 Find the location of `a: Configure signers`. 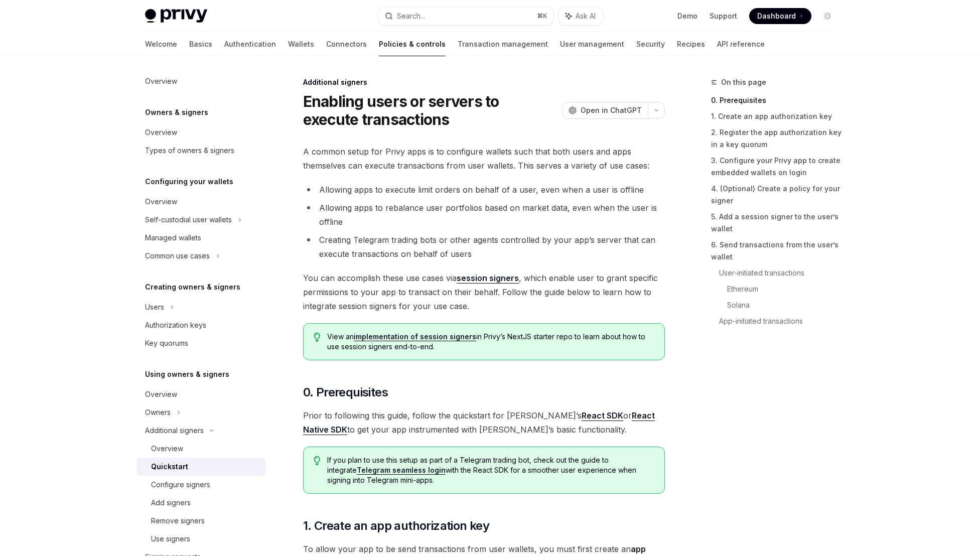

a: Configure signers is located at coordinates (201, 485).